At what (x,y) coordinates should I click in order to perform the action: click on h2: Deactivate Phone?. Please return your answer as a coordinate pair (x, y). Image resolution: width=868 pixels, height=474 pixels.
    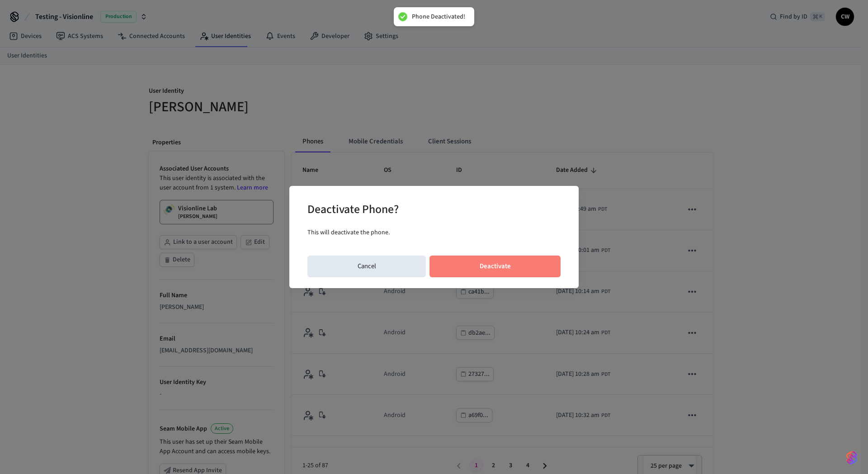
    Looking at the image, I should click on (353, 210).